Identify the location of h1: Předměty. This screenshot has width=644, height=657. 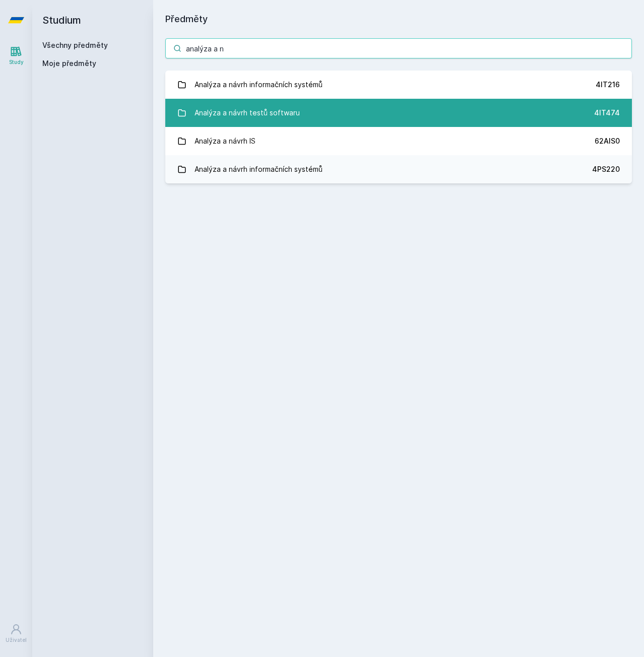
(399, 19).